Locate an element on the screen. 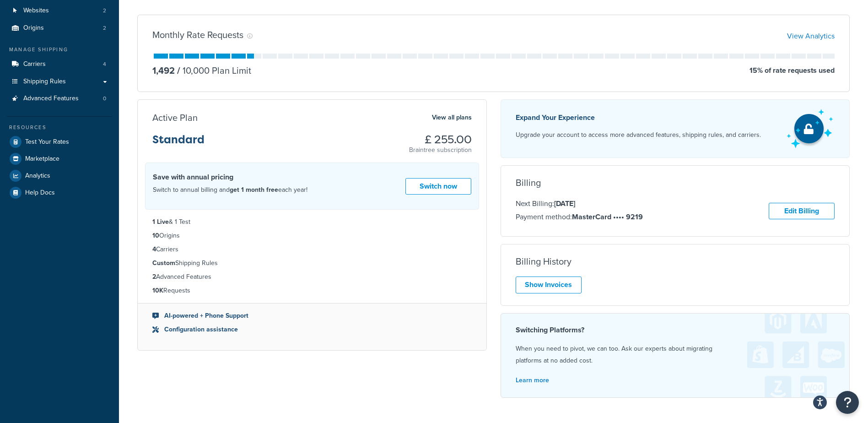  h3: Billing is located at coordinates (527, 183).